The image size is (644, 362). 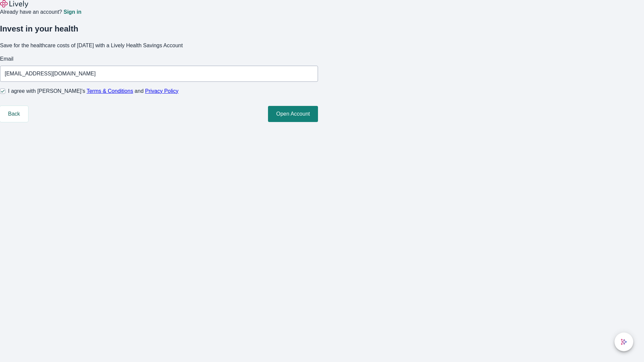 What do you see at coordinates (624, 342) in the screenshot?
I see `svg: Lively AI Assistant` at bounding box center [624, 342].